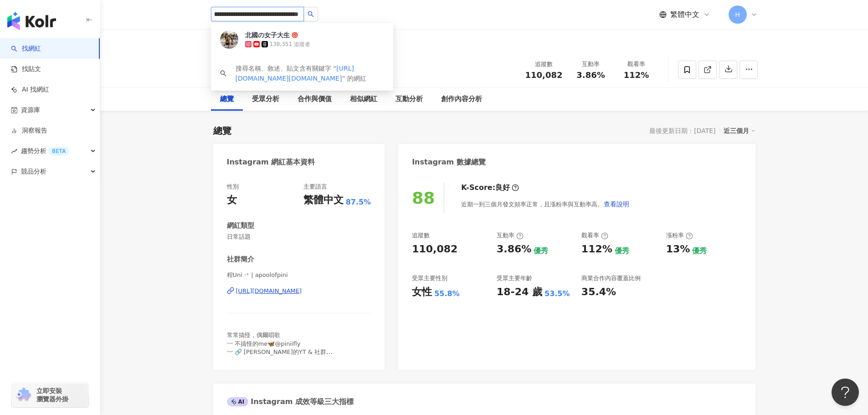 Image resolution: width=868 pixels, height=415 pixels. What do you see at coordinates (233, 187) in the screenshot?
I see `div: 性別` at bounding box center [233, 187].